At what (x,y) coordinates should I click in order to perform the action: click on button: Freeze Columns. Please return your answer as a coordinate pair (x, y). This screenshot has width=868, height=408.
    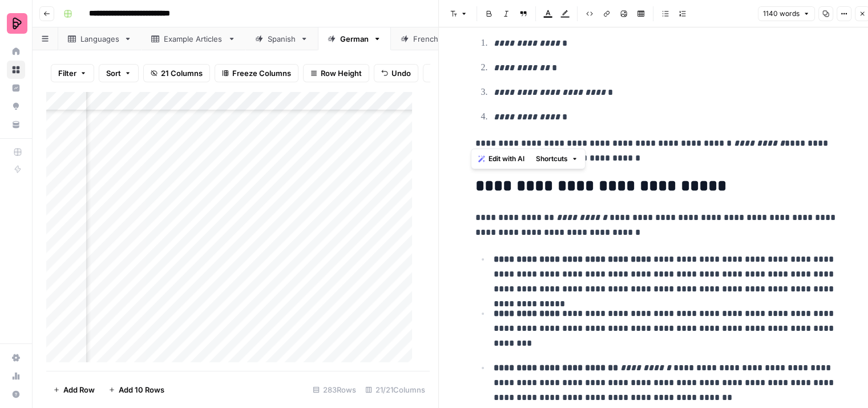
    Looking at the image, I should click on (256, 73).